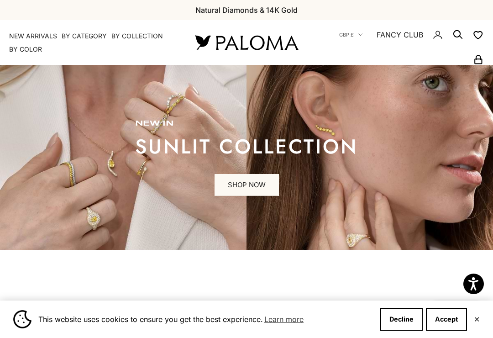 This screenshot has width=493, height=338. Describe the element at coordinates (246, 146) in the screenshot. I see `p: sunlit collection` at that location.